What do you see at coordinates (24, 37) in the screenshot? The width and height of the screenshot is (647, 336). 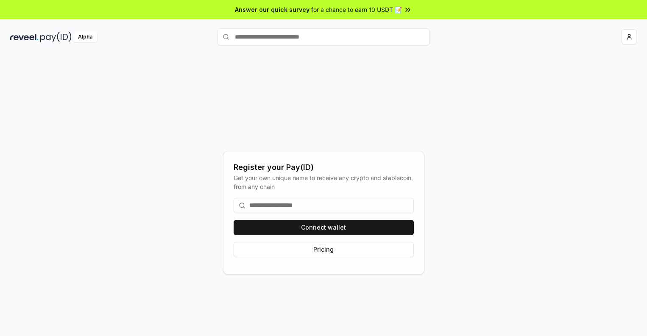 I see `img: reveel_dark` at bounding box center [24, 37].